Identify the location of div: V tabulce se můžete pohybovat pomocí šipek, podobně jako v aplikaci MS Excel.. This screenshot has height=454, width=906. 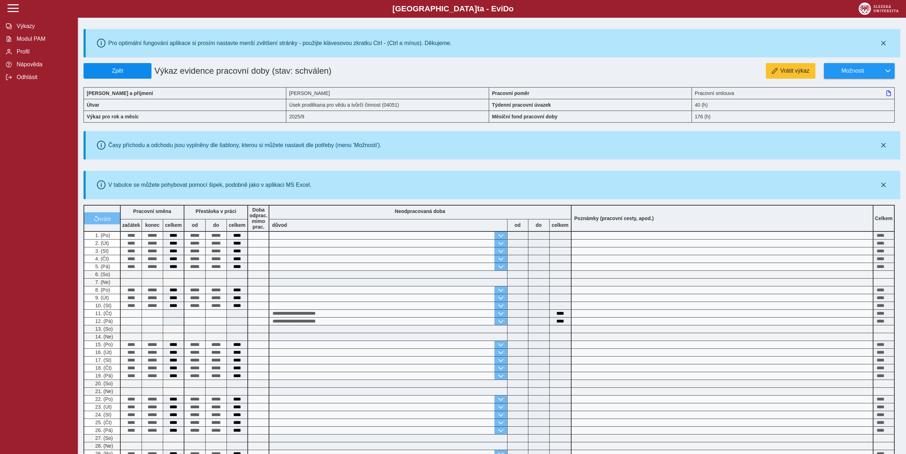
(210, 185).